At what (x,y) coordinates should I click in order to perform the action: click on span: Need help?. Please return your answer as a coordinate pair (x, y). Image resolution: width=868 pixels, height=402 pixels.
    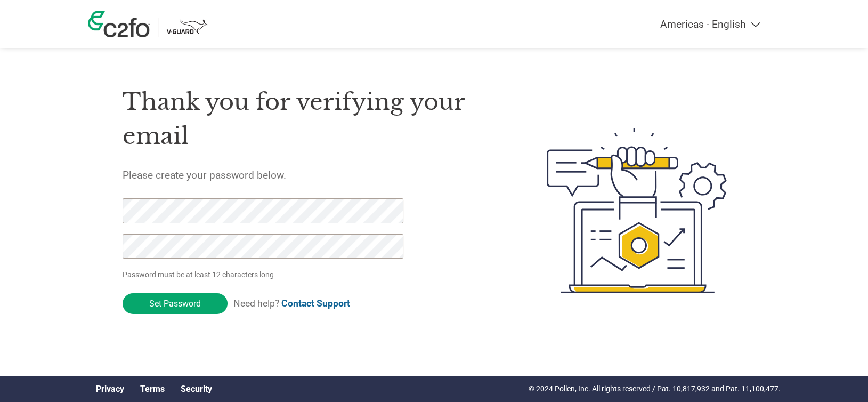
    Looking at the image, I should click on (291, 304).